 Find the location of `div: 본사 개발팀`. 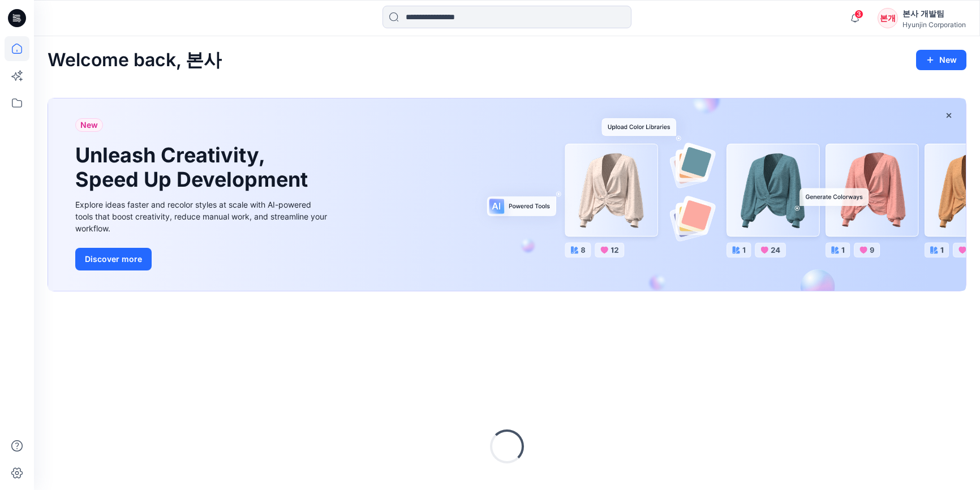

div: 본사 개발팀 is located at coordinates (934, 13).